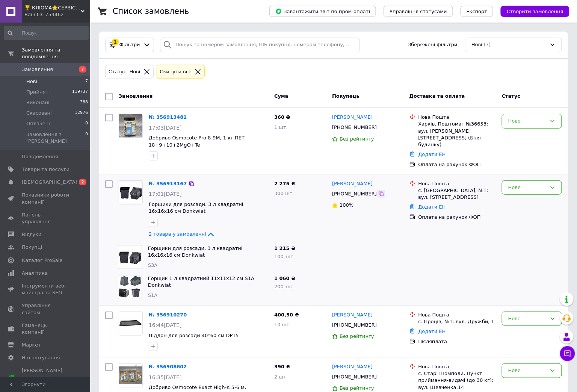 Image resolution: width=577 pixels, height=392 pixels. What do you see at coordinates (487, 44) in the screenshot?
I see `span: (7)` at bounding box center [487, 44].